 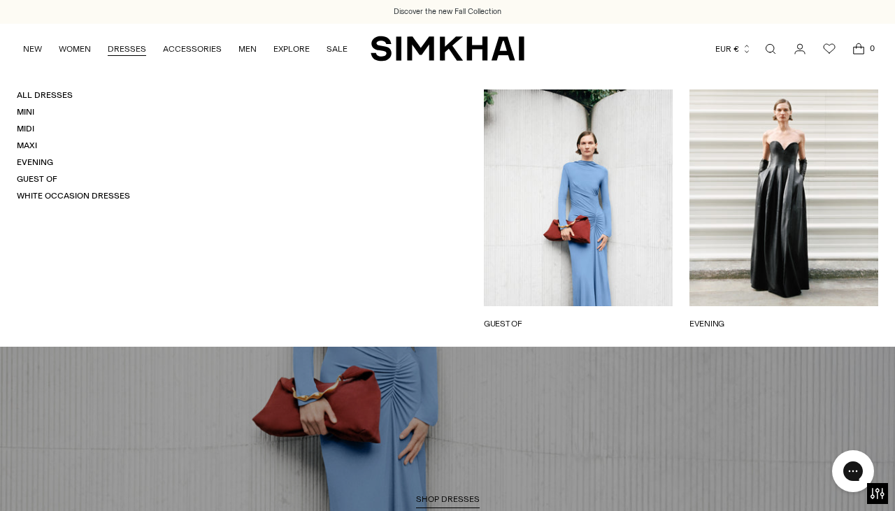 I want to click on a: ACCESSORIES, so click(x=192, y=49).